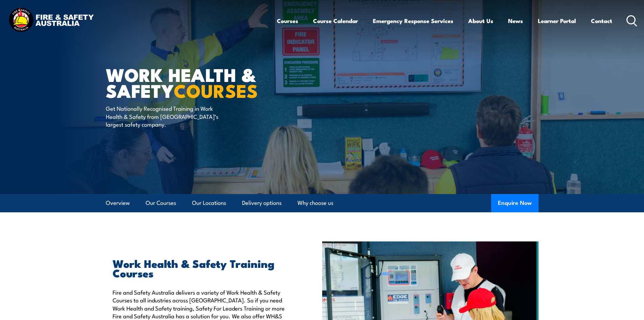  Describe the element at coordinates (262, 203) in the screenshot. I see `a: Delivery options` at that location.